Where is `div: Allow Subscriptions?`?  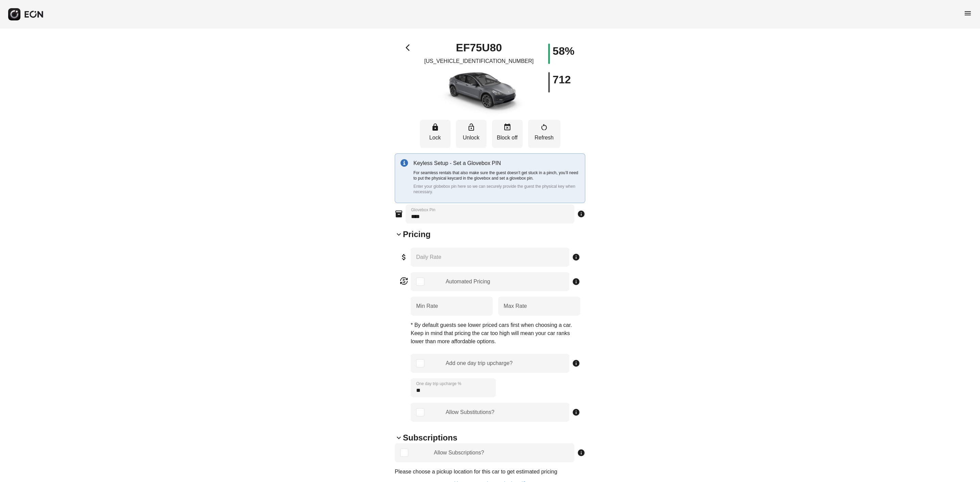
div: Allow Subscriptions? is located at coordinates (459, 453).